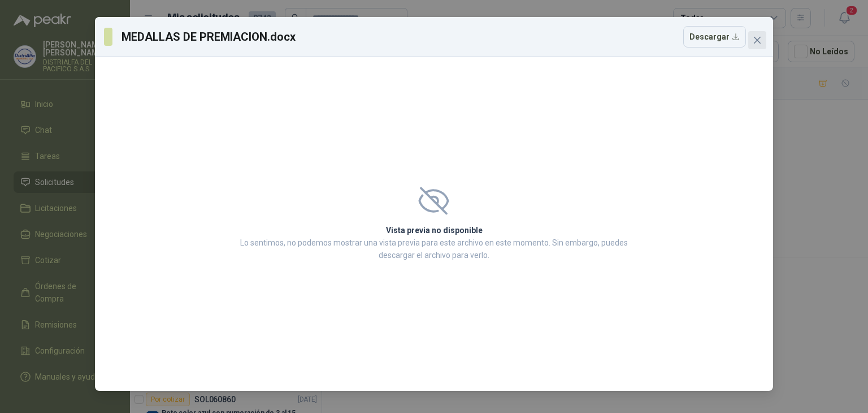 The image size is (868, 413). What do you see at coordinates (208, 36) in the screenshot?
I see `h3: MEDALLAS DE PREMIACION.docx` at bounding box center [208, 36].